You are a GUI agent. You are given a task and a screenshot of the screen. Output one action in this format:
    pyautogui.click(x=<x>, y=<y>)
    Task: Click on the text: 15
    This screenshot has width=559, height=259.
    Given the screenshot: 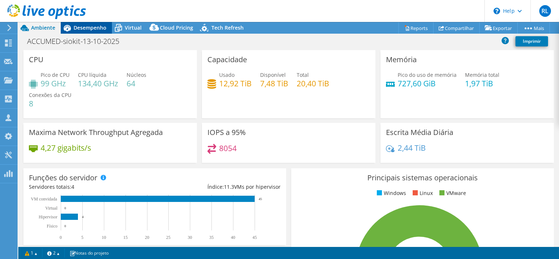 What is the action you would take?
    pyautogui.click(x=126, y=238)
    